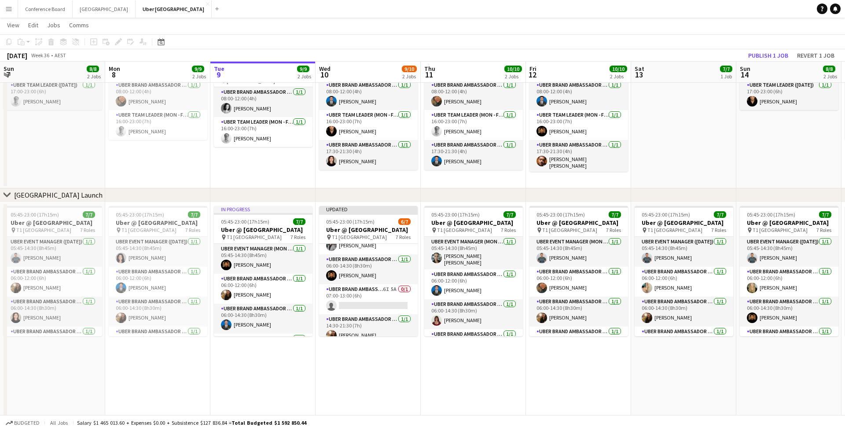  Describe the element at coordinates (404, 221) in the screenshot. I see `span: 6/7` at that location.